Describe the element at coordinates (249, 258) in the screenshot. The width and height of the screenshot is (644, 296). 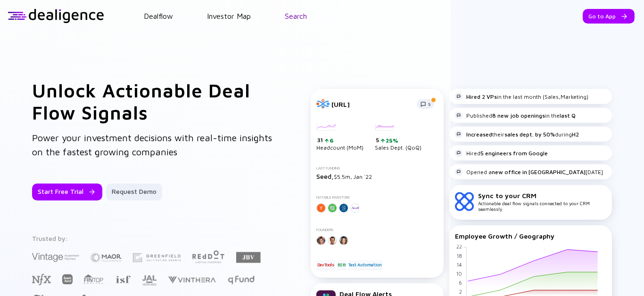
I see `img: JBV Capital` at that location.